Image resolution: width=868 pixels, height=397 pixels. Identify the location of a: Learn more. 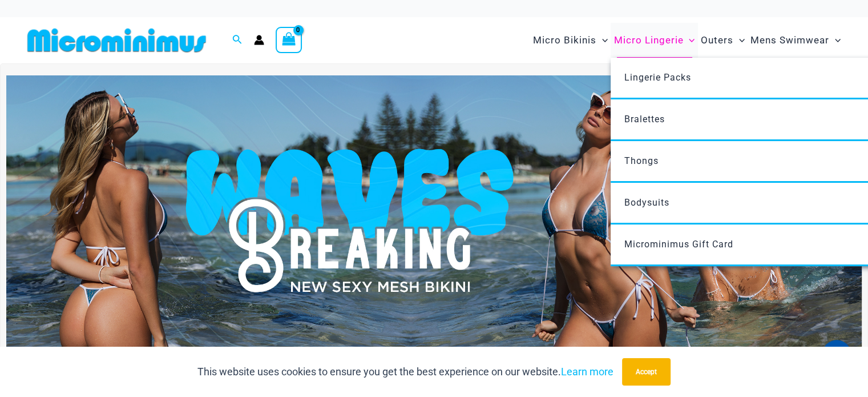
(587, 371).